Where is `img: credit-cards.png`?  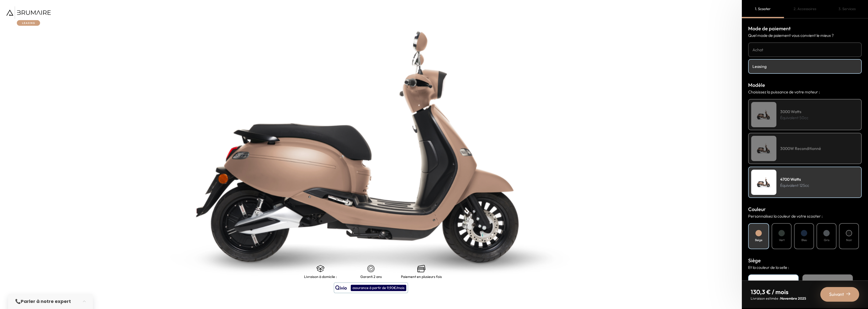
img: credit-cards.png is located at coordinates (422, 268).